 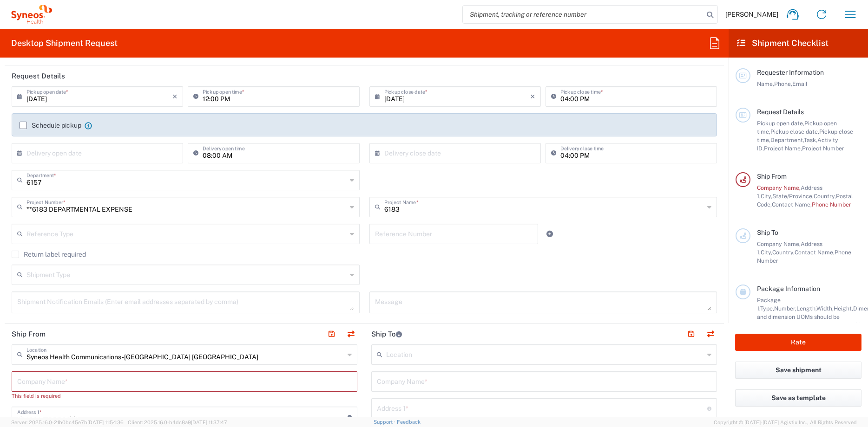 I want to click on span: Width,, so click(x=825, y=308).